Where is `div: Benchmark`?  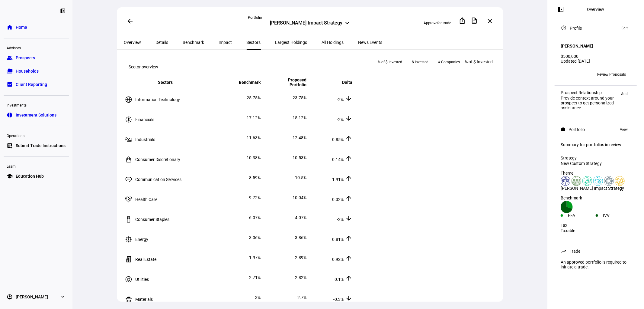
div: Benchmark is located at coordinates (596, 198).